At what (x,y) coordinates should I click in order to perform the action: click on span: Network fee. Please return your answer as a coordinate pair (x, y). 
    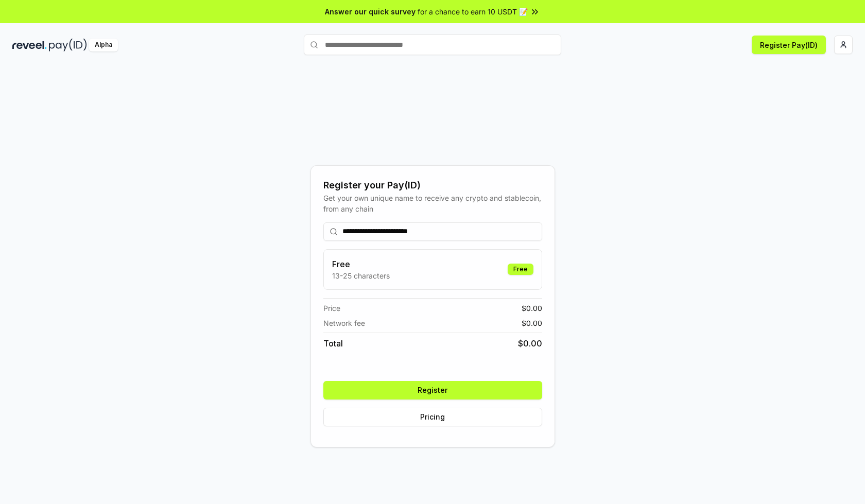
    Looking at the image, I should click on (344, 323).